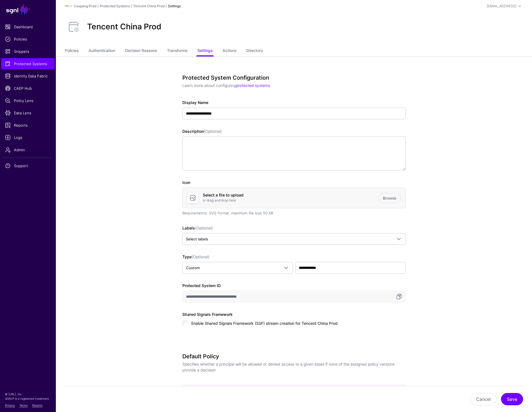  I want to click on span: Support, so click(28, 166).